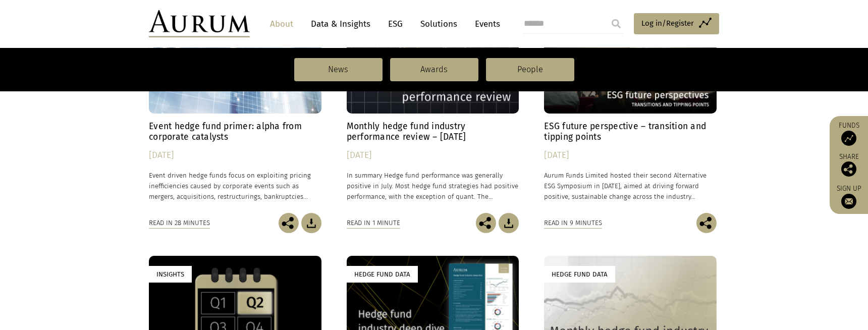 Image resolution: width=868 pixels, height=330 pixels. Describe the element at coordinates (848, 165) in the screenshot. I see `div: Share` at that location.